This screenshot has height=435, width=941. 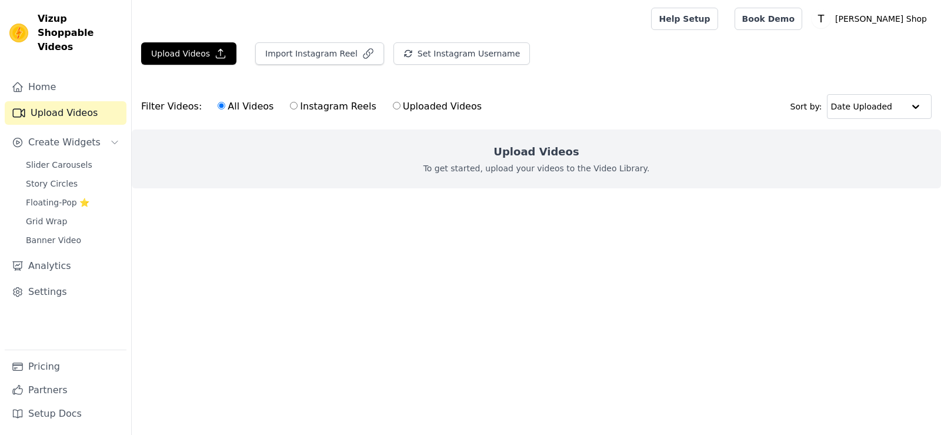 What do you see at coordinates (65, 366) in the screenshot?
I see `a: Pricing` at bounding box center [65, 366].